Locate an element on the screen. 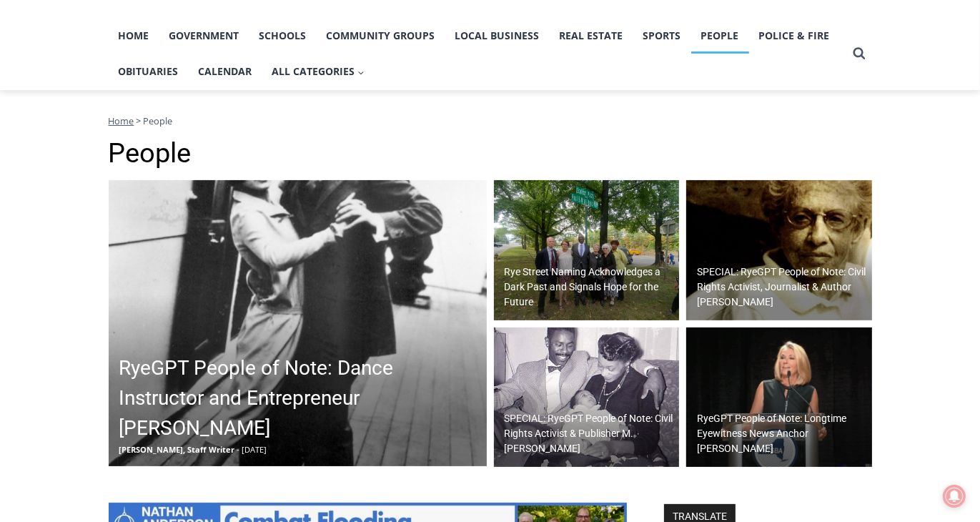  span: Home is located at coordinates (122, 121).